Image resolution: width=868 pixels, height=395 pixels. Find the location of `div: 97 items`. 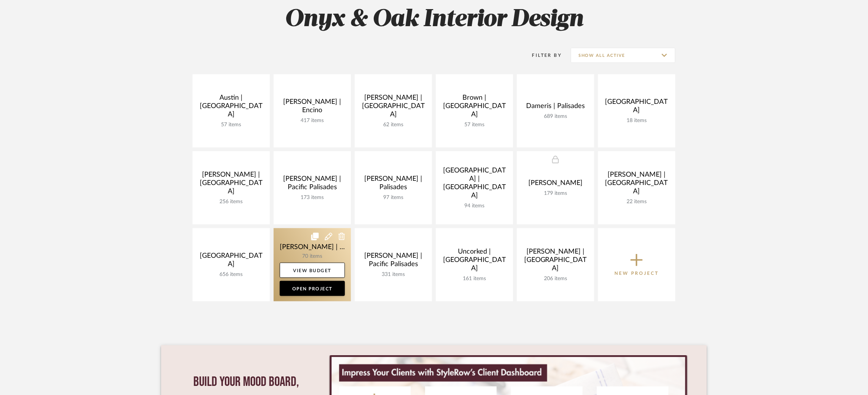

div: 97 items is located at coordinates (394, 198).